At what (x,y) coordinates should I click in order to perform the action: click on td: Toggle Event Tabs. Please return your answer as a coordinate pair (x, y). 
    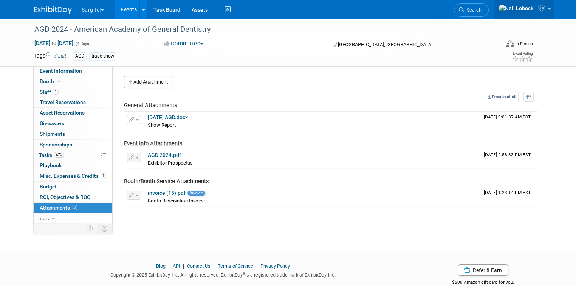
    Looking at the image, I should click on (104, 228).